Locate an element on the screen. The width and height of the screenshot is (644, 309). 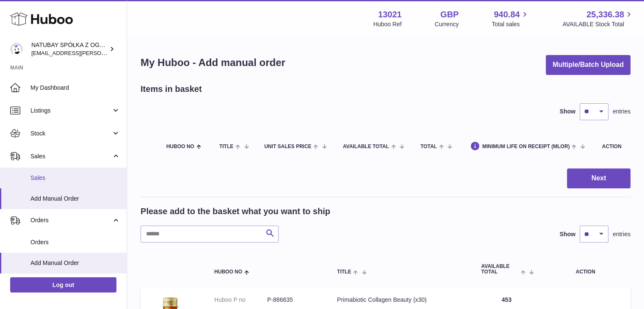
div: Action is located at coordinates (612, 146).